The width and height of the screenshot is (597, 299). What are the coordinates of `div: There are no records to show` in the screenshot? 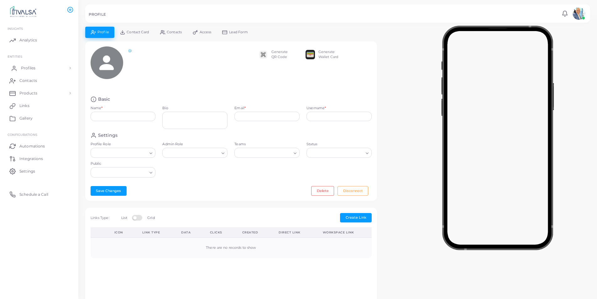 It's located at (231, 248).